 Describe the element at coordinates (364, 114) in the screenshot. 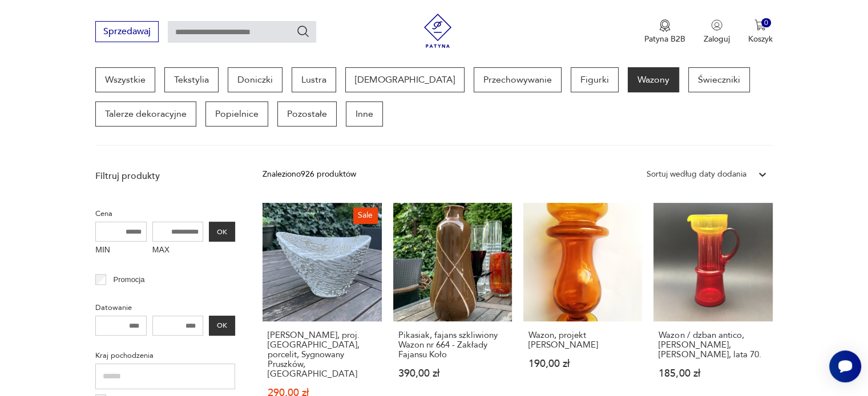

I see `p: Inne` at that location.